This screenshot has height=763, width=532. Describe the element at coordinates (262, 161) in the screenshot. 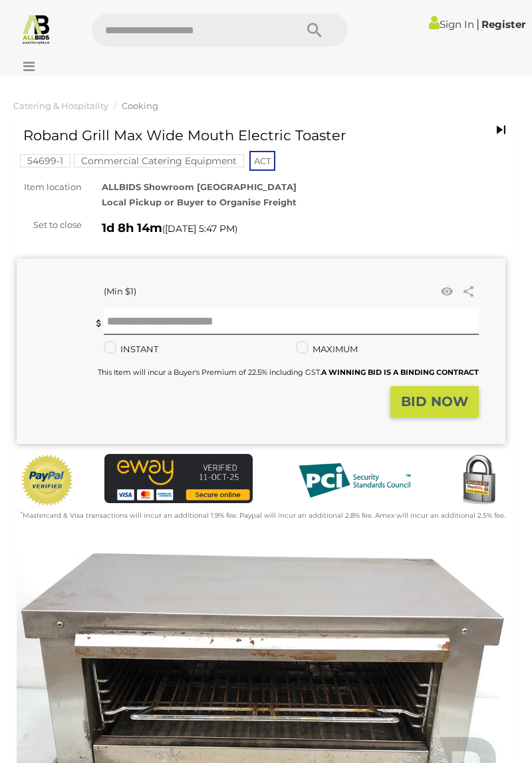

I see `span: ACT` at that location.